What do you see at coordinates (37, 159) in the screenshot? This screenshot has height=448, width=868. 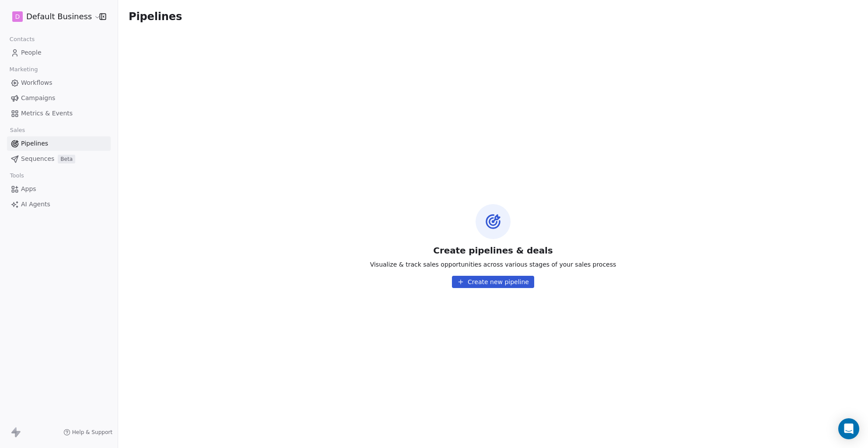 I see `span: Sequences` at bounding box center [37, 159].